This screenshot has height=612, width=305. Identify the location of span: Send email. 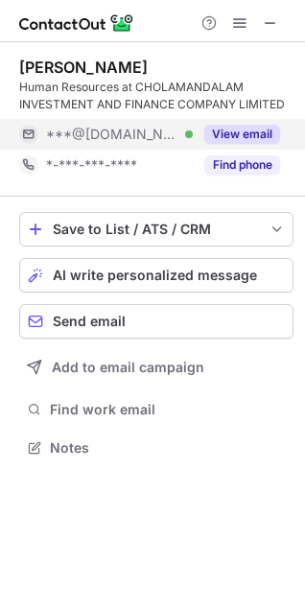
(89, 321).